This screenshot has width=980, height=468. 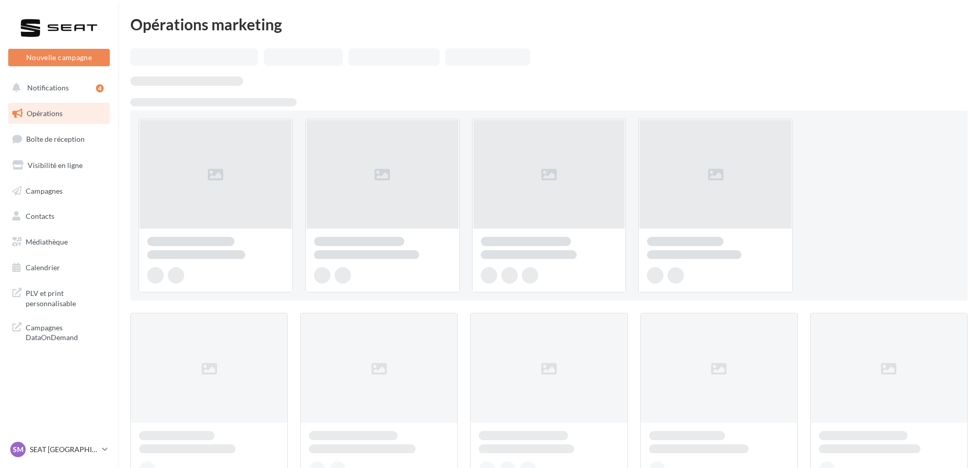 What do you see at coordinates (66, 331) in the screenshot?
I see `span: Campagnes DataOnDemand` at bounding box center [66, 331].